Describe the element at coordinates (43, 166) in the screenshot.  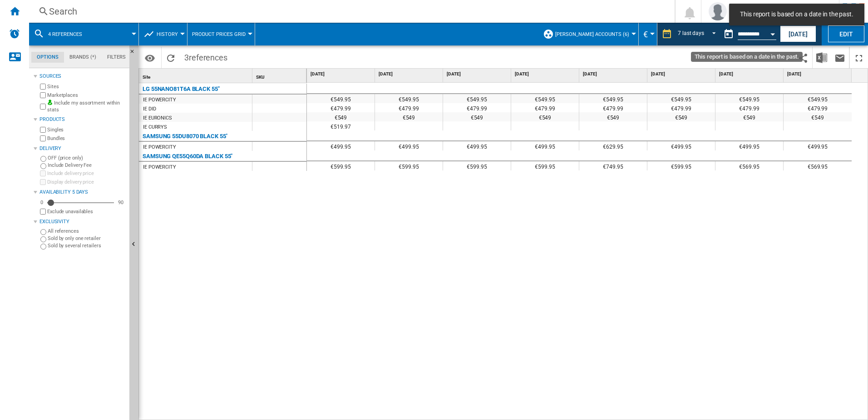
I see `input: Include Delivery Fee` at that location.